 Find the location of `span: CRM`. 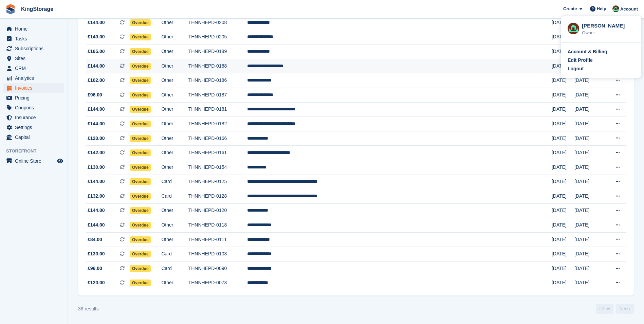

span: CRM is located at coordinates (36, 68).